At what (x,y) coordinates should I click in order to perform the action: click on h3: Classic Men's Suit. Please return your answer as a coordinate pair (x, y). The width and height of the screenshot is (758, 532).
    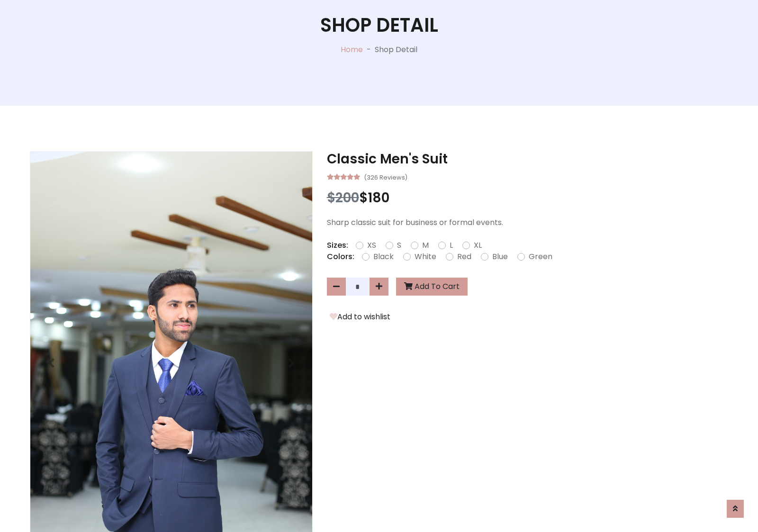
    Looking at the image, I should click on (528, 159).